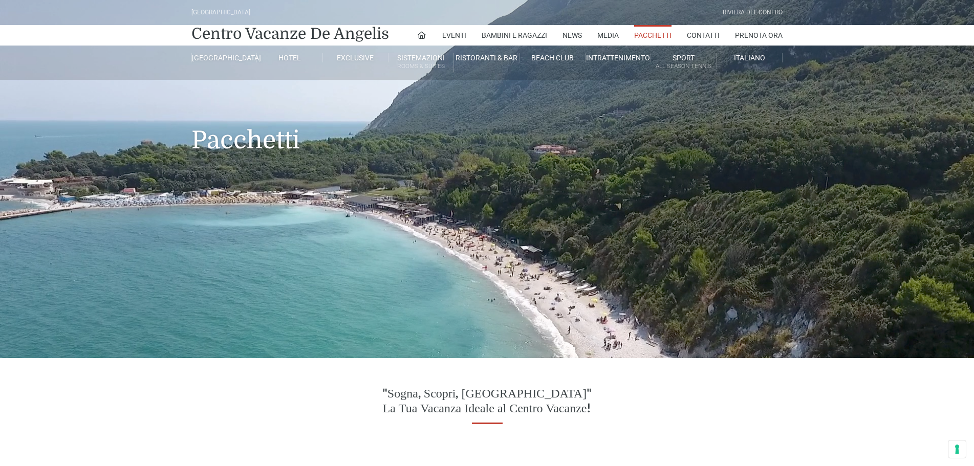 Image resolution: width=974 pixels, height=466 pixels. Describe the element at coordinates (608, 35) in the screenshot. I see `a: Media` at that location.